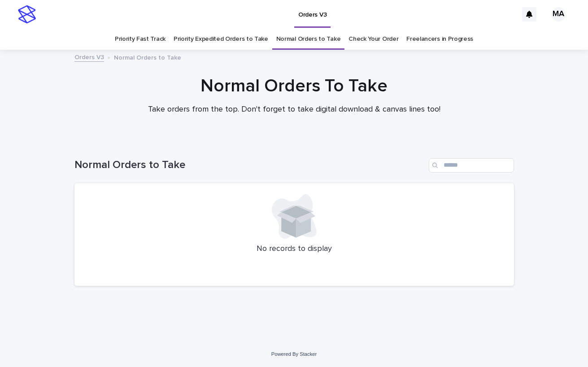 This screenshot has width=588, height=367. I want to click on a: Orders V3, so click(89, 57).